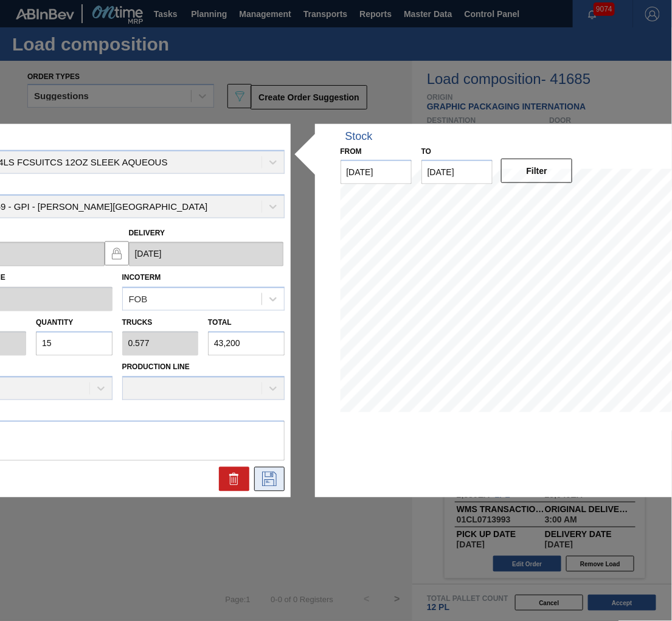  I want to click on label: Total, so click(219, 323).